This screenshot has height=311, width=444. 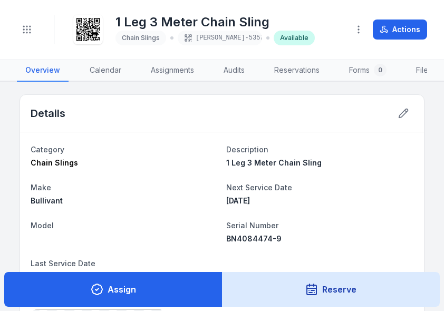 I want to click on span: Description, so click(x=247, y=149).